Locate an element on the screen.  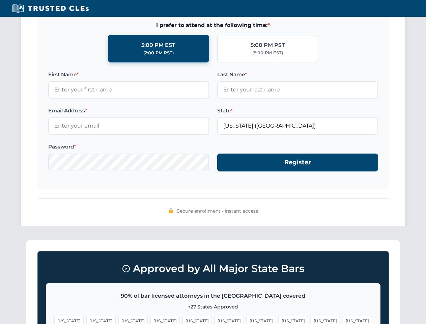
h3: Approved by All Major State Bars is located at coordinates (213, 268).